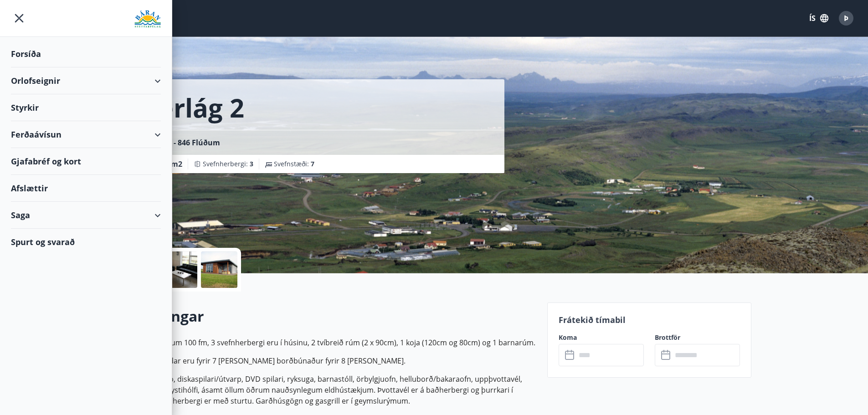 The width and height of the screenshot is (868, 415). Describe the element at coordinates (86, 242) in the screenshot. I see `div: Spurt og svarað` at that location.